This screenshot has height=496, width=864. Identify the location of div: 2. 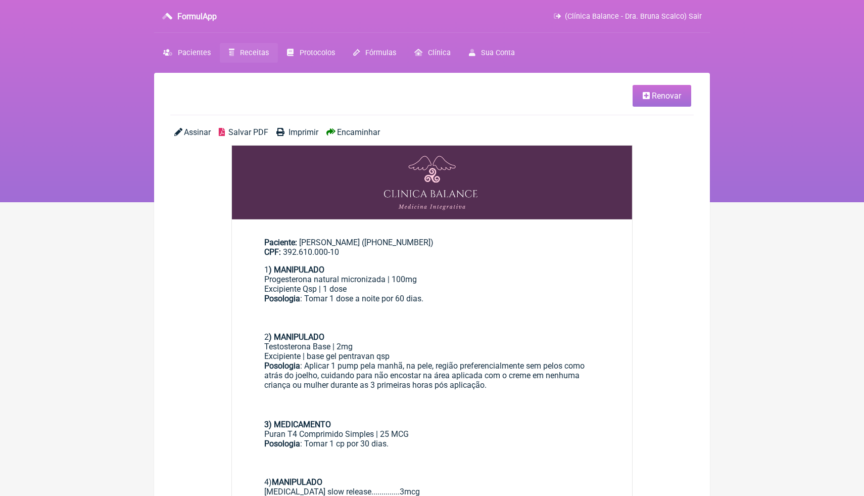
(432, 336).